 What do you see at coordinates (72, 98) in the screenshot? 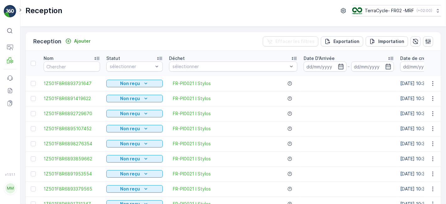
I see `a: 1Z501F8R6891419622` at bounding box center [72, 98].